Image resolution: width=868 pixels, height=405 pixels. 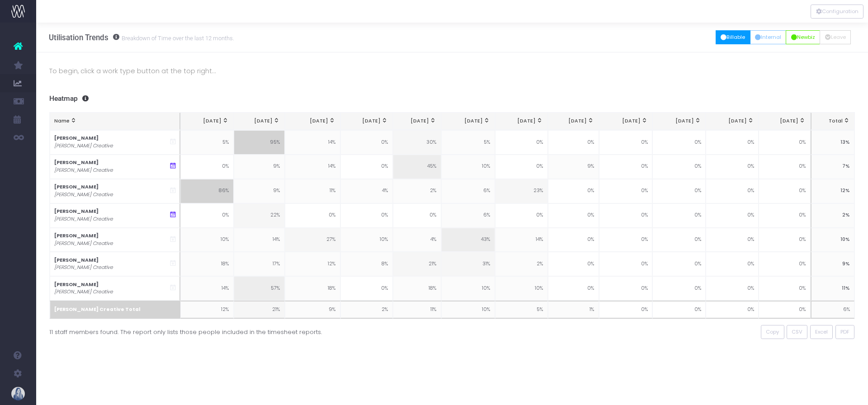 What do you see at coordinates (260, 121) in the screenshot?
I see `th: Apr 25: activate to sort column ascending` at bounding box center [260, 121].